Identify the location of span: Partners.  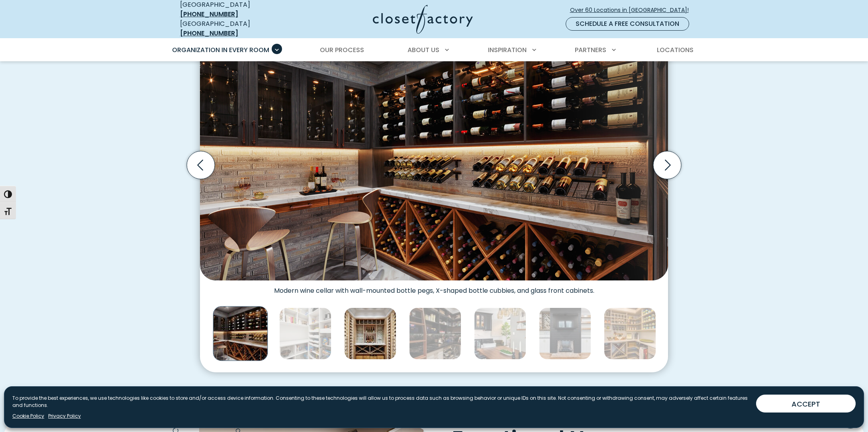
(590, 50).